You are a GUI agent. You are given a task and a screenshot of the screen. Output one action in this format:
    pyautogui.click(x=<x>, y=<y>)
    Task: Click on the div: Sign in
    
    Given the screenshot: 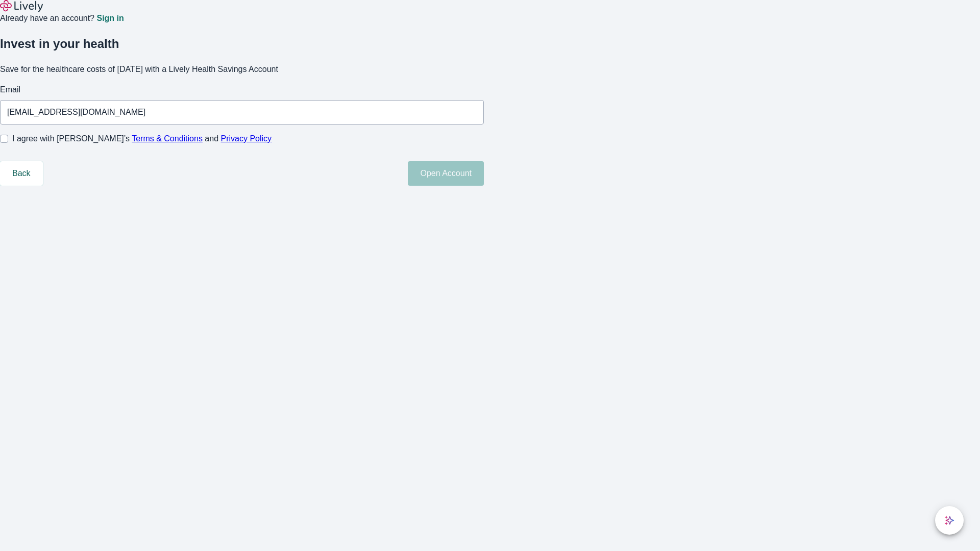 What is the action you would take?
    pyautogui.click(x=110, y=18)
    